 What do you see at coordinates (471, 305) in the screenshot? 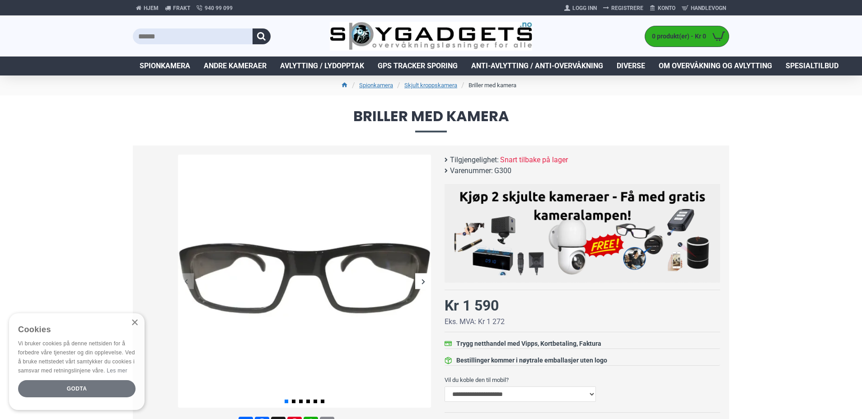
I see `div: Kr 1 590` at bounding box center [471, 305].